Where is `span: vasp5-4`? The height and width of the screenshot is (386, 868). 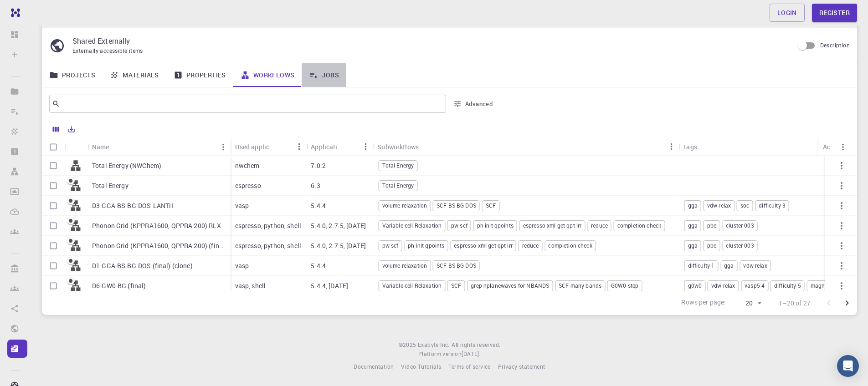 span: vasp5-4 is located at coordinates (754, 285).